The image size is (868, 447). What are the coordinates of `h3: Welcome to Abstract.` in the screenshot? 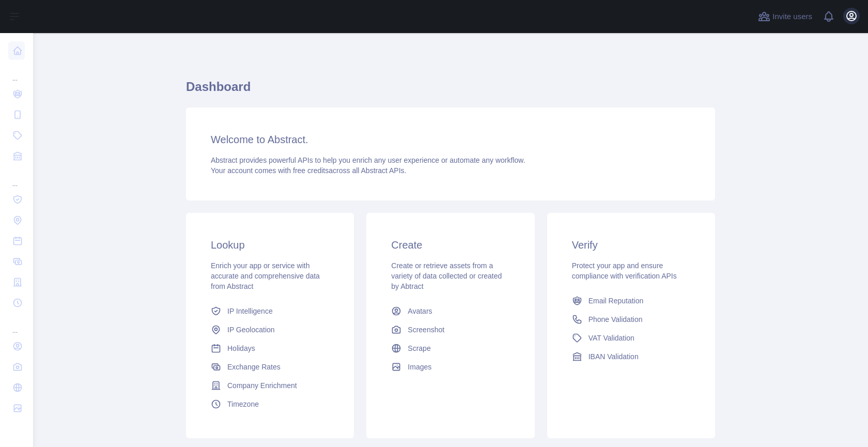 It's located at (450, 139).